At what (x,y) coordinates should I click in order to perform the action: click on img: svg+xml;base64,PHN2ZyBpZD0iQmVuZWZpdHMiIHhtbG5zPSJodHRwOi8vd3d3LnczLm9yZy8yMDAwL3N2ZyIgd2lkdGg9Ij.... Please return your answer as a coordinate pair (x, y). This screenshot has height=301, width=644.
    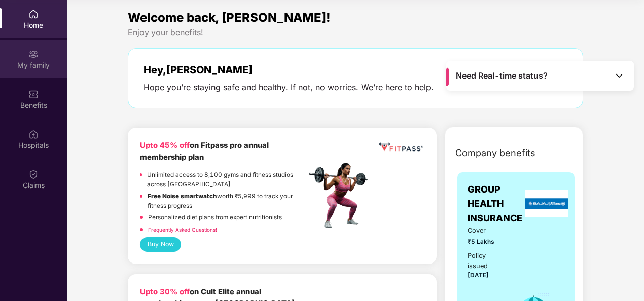
    Looking at the image, I should click on (34, 94).